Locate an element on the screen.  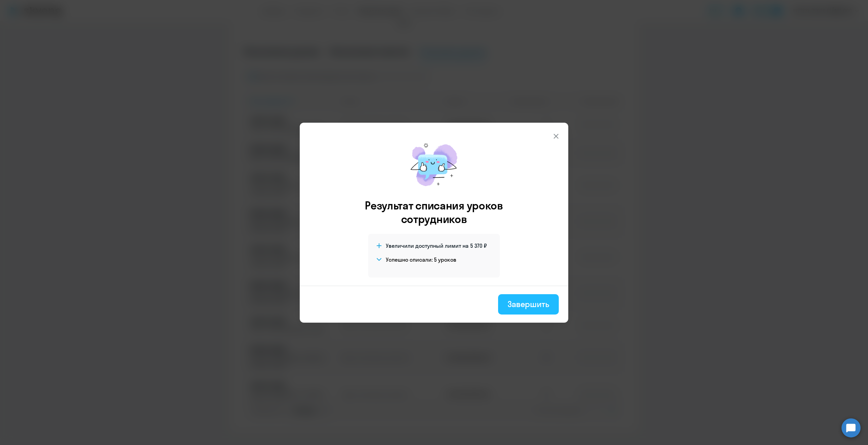
button: Завершить is located at coordinates (528, 304).